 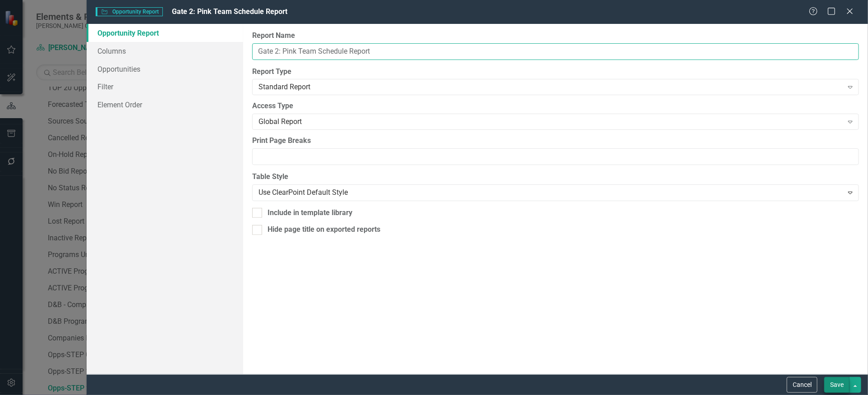 What do you see at coordinates (165, 51) in the screenshot?
I see `a: Columns` at bounding box center [165, 51].